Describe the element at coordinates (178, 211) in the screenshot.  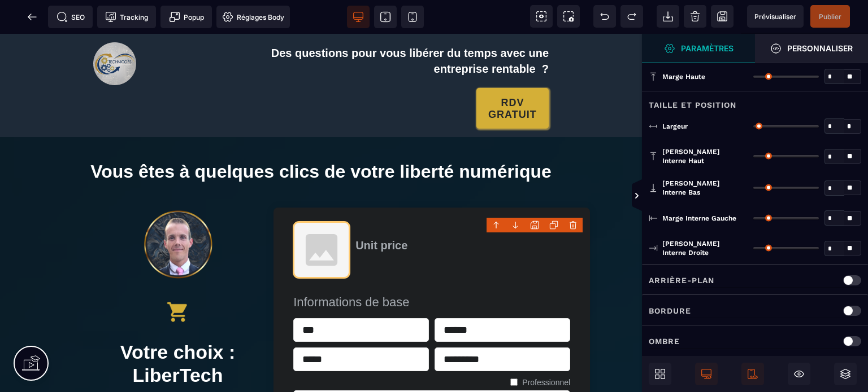
I see `img: 8b362d96bec9e8e76015217cce0796a7_6795_67bdbd8446532_d11n7da8rpqbjy.png` at that location.